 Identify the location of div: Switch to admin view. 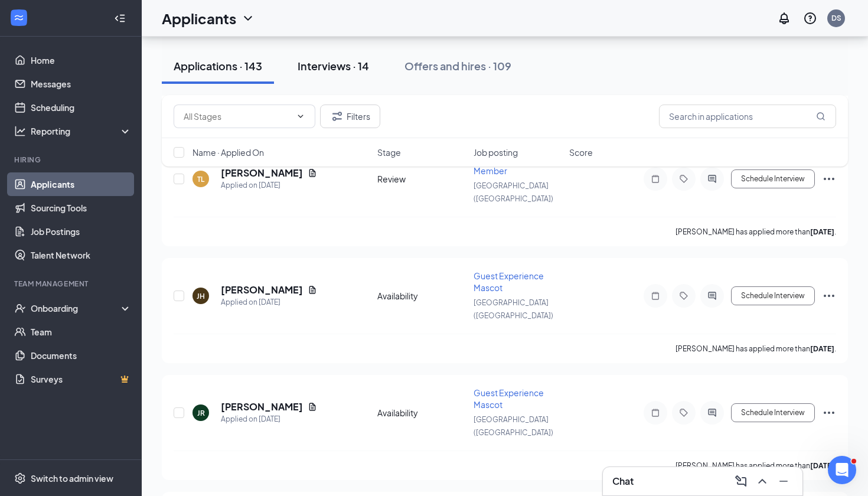
(72, 478).